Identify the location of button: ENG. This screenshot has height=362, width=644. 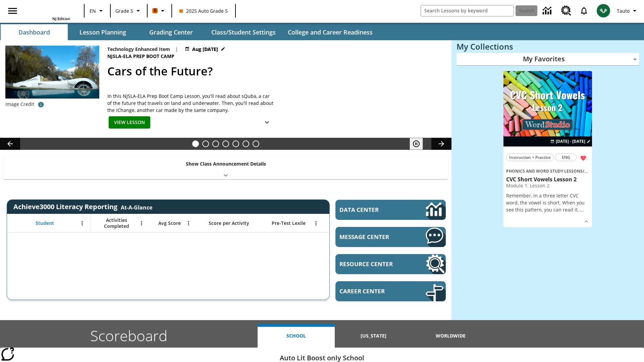
(566, 157).